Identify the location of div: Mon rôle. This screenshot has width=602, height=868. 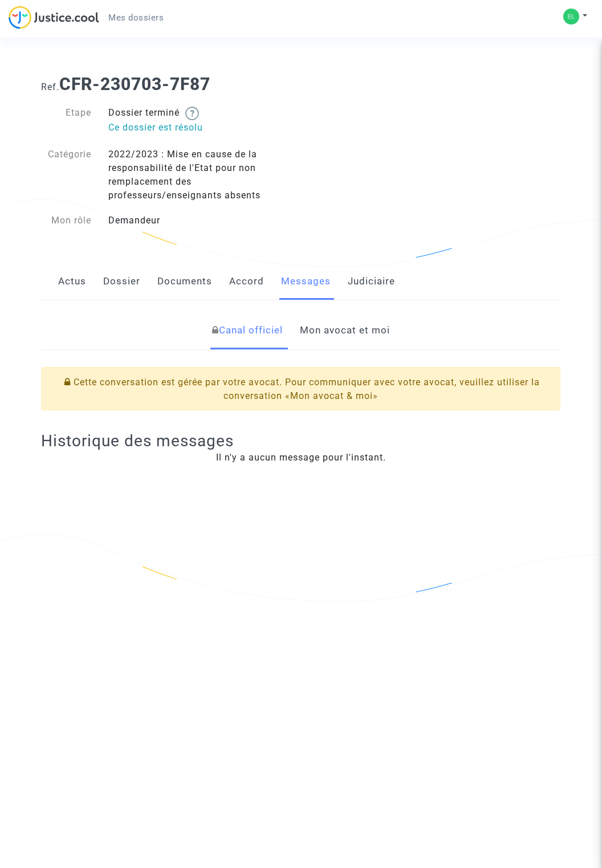
(66, 220).